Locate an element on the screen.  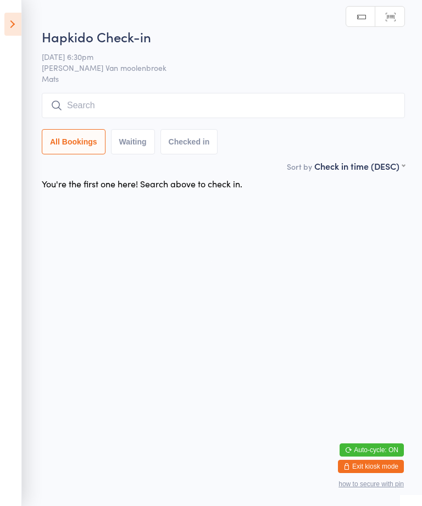
button: how to secure with pin is located at coordinates (371, 484).